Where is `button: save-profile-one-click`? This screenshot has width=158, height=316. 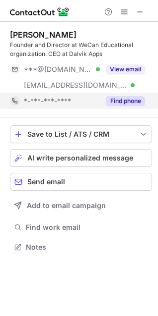 button: save-profile-one-click is located at coordinates (81, 134).